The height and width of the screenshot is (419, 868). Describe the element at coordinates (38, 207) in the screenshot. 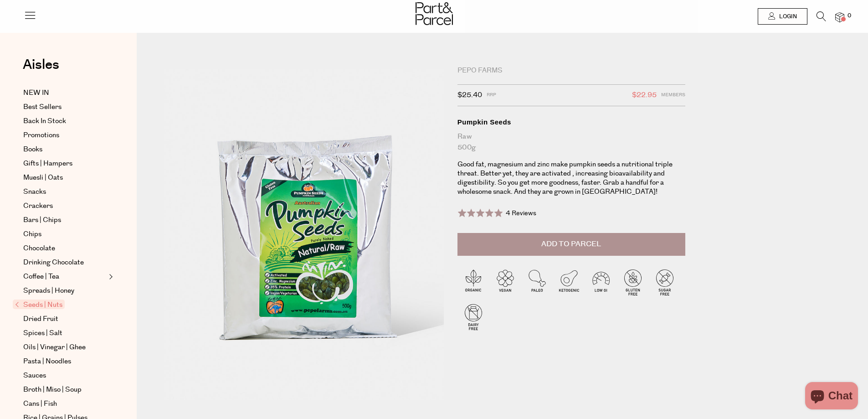

I see `span: Crackers` at that location.